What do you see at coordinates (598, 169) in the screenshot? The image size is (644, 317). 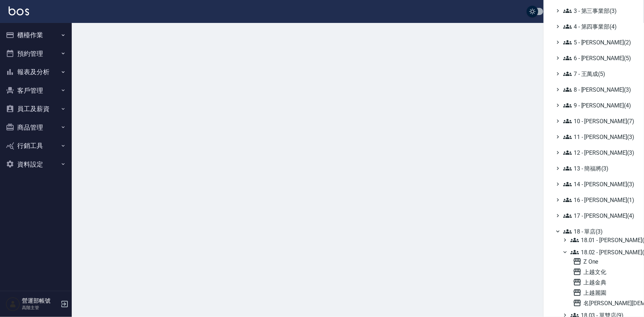 I see `span: 13 - 簡福將(3)` at bounding box center [598, 169].